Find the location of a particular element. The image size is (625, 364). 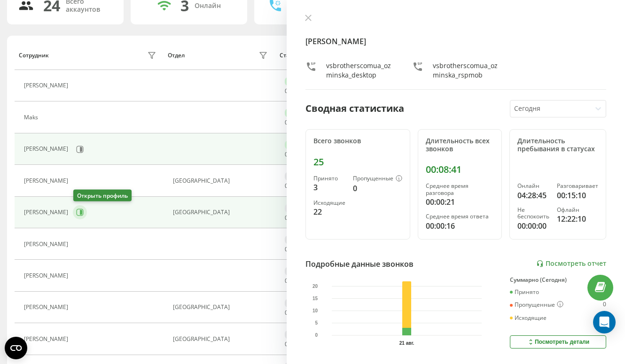

text: 5 is located at coordinates (317, 323).